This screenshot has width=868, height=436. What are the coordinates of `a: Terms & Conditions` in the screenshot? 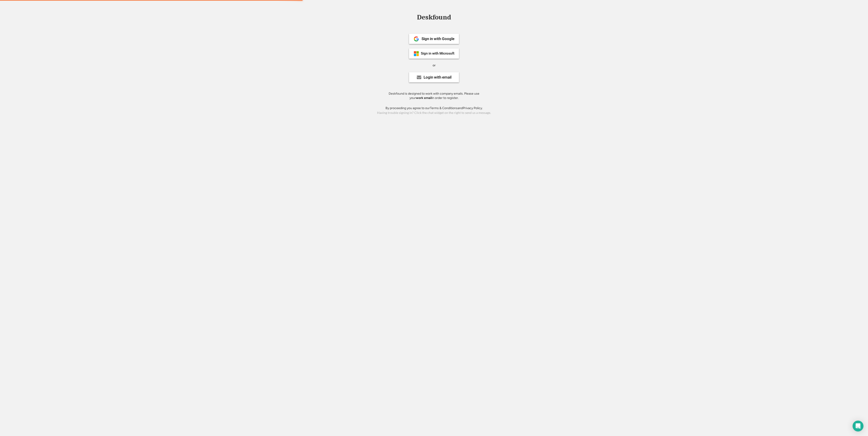 It's located at (443, 108).